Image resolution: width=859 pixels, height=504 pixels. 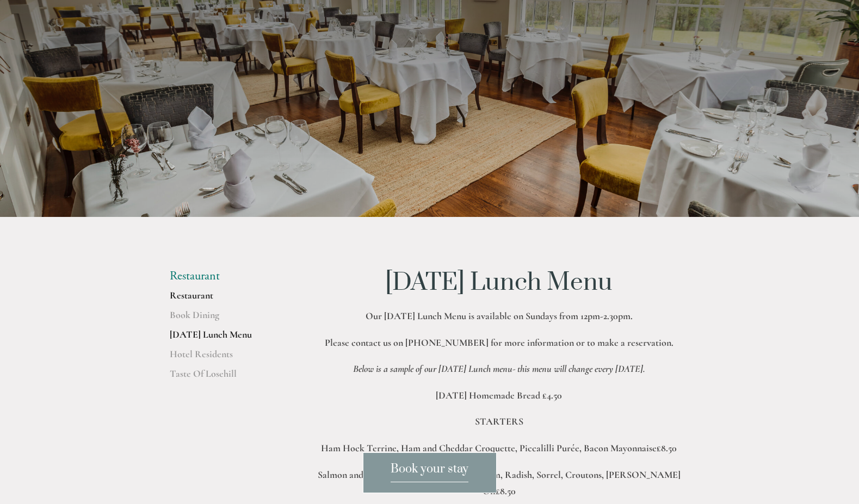 I want to click on p: Ham Hock Terrine, Ham and Cheddar Croquette, Piccalilli Purée, Bacon Mayonnaise, so click(x=499, y=448).